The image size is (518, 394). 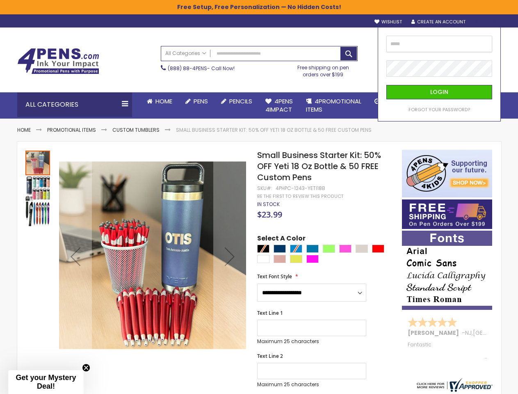 What do you see at coordinates (263, 259) in the screenshot?
I see `div: White` at bounding box center [263, 259].